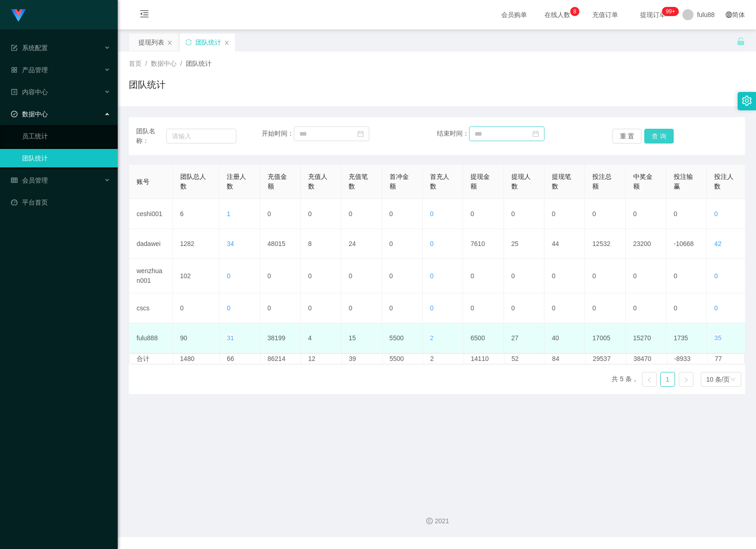 The height and width of the screenshot is (549, 756). I want to click on td: 8, so click(321, 243).